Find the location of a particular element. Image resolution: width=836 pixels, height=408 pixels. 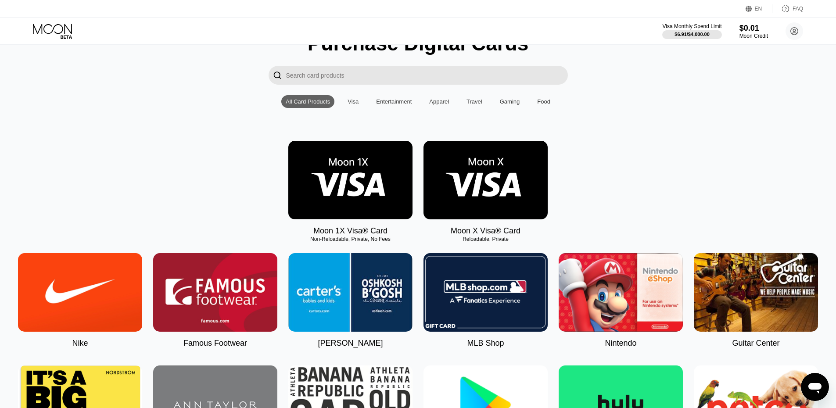

div: Non-Reloadable, Private, No Fees is located at coordinates (350, 239).